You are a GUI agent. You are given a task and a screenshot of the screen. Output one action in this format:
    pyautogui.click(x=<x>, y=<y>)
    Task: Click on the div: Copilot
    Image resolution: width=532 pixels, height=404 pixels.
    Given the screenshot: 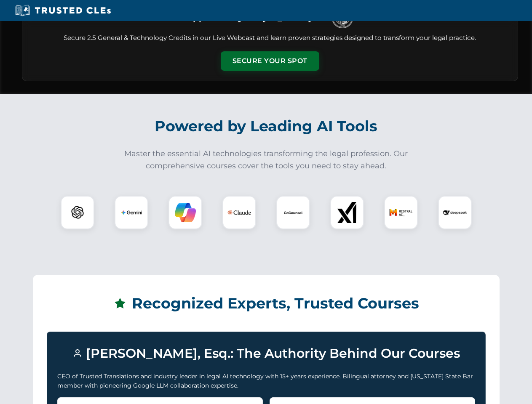 What is the action you would take?
    pyautogui.click(x=186, y=213)
    